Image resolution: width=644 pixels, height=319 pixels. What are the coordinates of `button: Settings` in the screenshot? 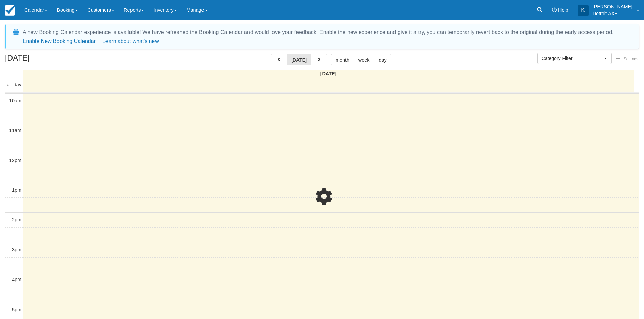 It's located at (626, 59).